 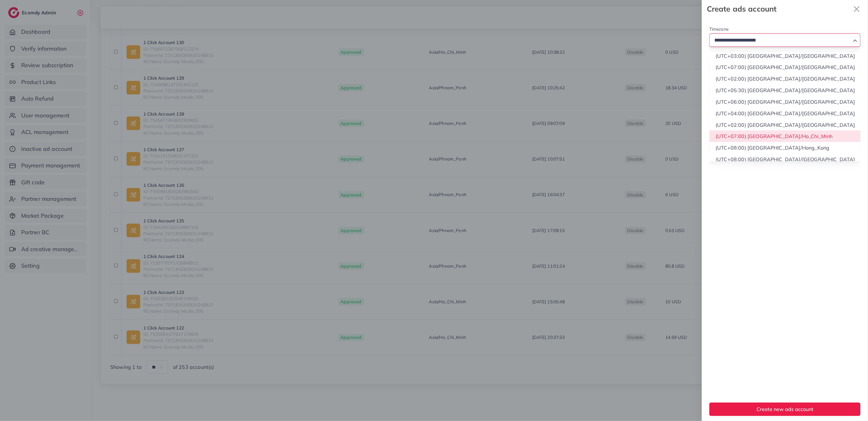 What do you see at coordinates (785, 409) in the screenshot?
I see `button: Create new ads account` at bounding box center [785, 409].